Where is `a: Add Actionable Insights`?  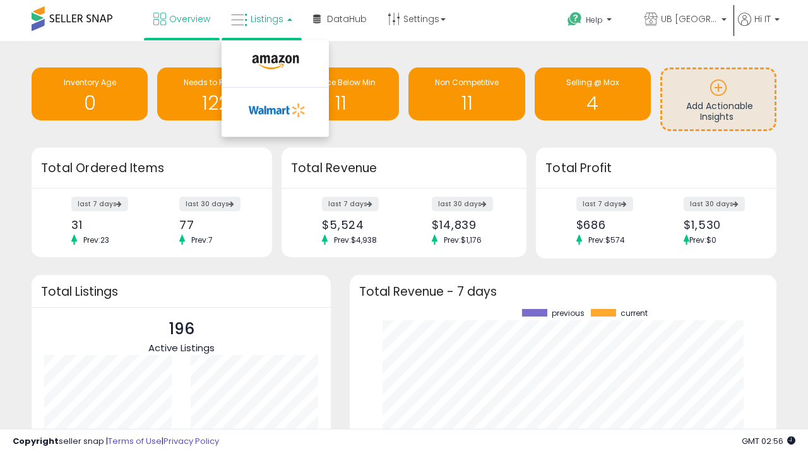 a: Add Actionable Insights is located at coordinates (718, 99).